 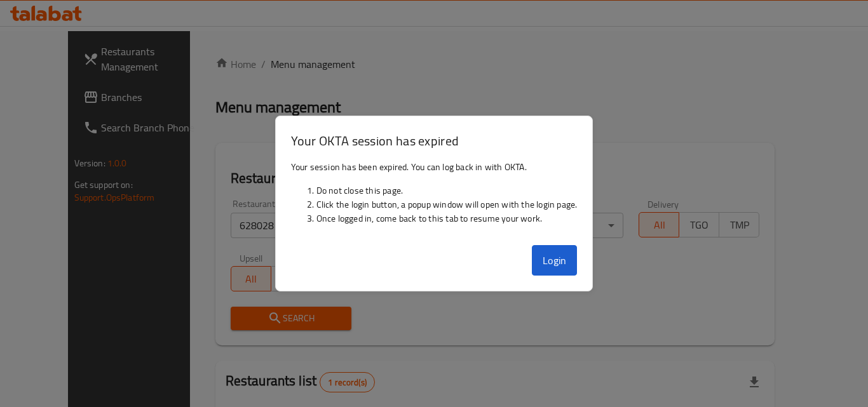 What do you see at coordinates (446, 190) in the screenshot?
I see `li: Do not close this page.` at bounding box center [446, 190].